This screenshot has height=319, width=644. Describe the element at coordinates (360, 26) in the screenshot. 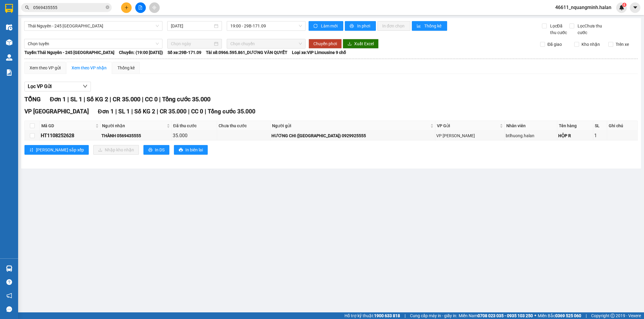

I see `button: printerIn phơi` at that location.